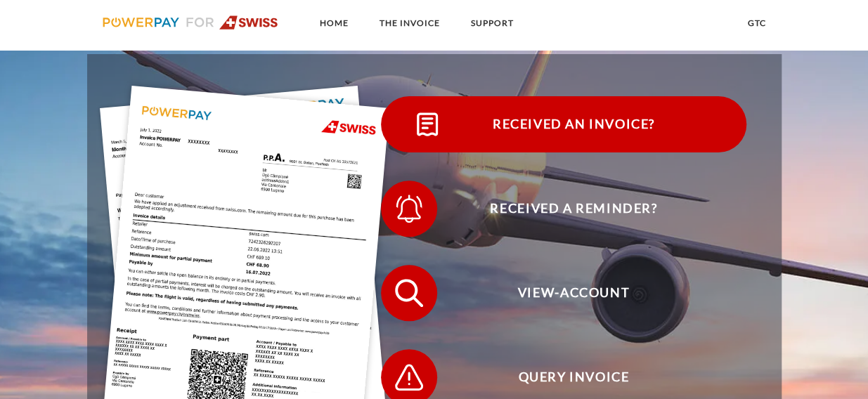 This screenshot has width=868, height=399. What do you see at coordinates (574, 293) in the screenshot?
I see `span: View-Account` at bounding box center [574, 293].